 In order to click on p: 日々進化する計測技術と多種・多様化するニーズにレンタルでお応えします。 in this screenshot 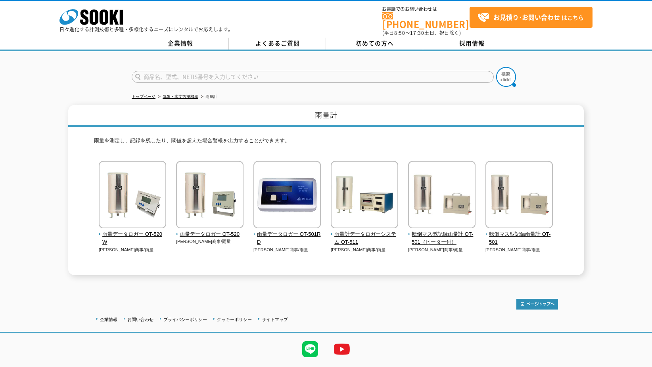, I will do `click(146, 29)`.